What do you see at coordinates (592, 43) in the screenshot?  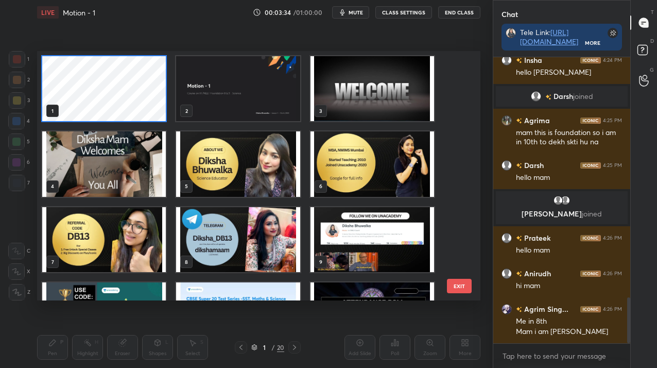 I see `div: More` at bounding box center [592, 43].